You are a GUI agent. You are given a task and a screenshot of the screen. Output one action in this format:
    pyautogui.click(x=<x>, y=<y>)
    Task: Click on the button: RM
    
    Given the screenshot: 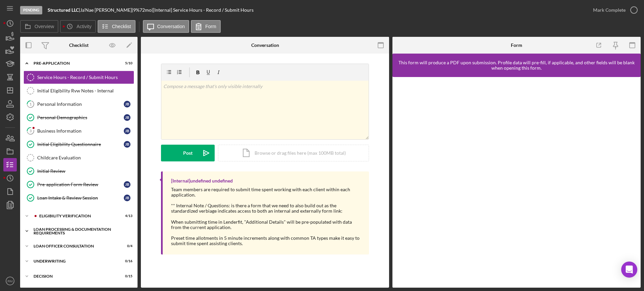 What is the action you would take?
    pyautogui.click(x=10, y=281)
    